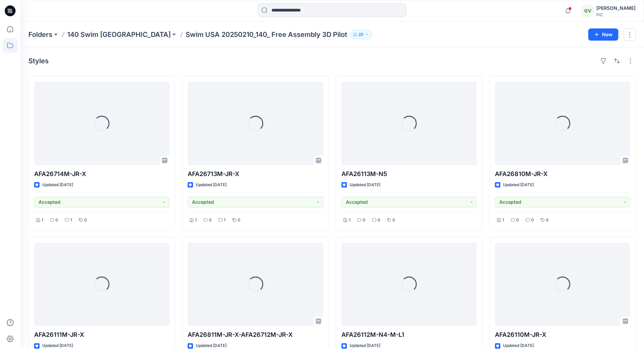 This screenshot has height=349, width=644. Describe the element at coordinates (562, 335) in the screenshot. I see `p: AFA26110M-JR-X` at that location.